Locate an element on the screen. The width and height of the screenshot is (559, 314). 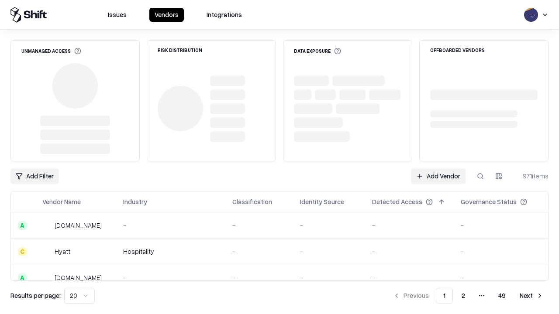
div: Detected Access is located at coordinates (397, 202).